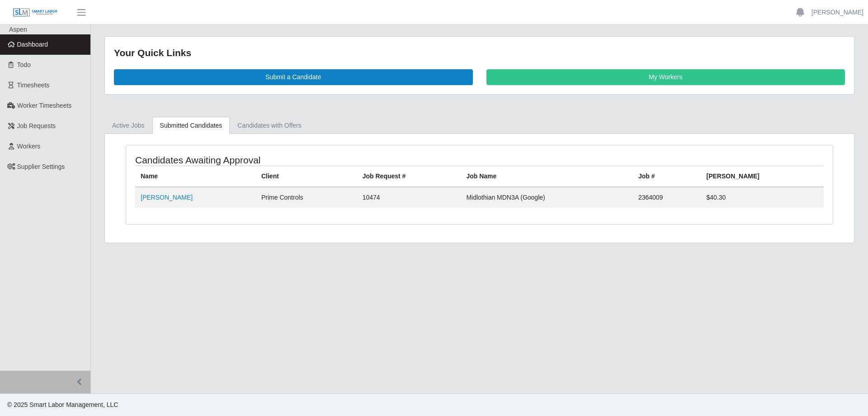 Image resolution: width=868 pixels, height=416 pixels. Describe the element at coordinates (24, 65) in the screenshot. I see `span: Todo` at that location.